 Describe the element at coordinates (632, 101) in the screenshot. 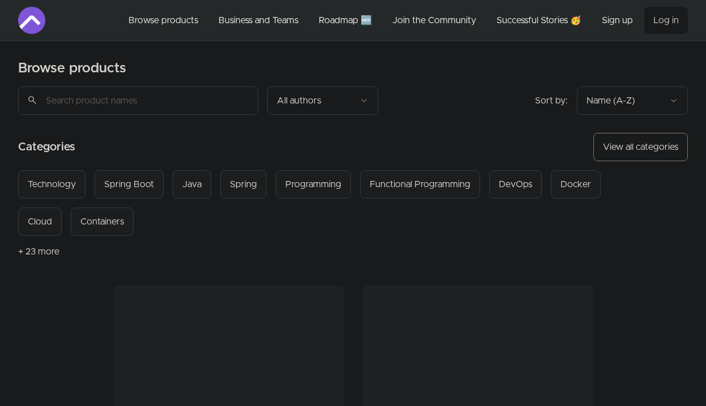

I see `button: Product sort options` at that location.